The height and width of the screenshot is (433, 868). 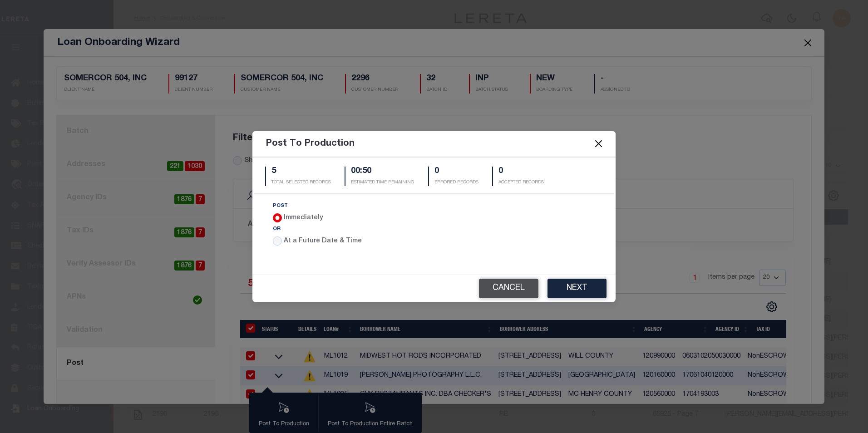 I want to click on p: TOTAL SELECTED RECORDS, so click(x=301, y=183).